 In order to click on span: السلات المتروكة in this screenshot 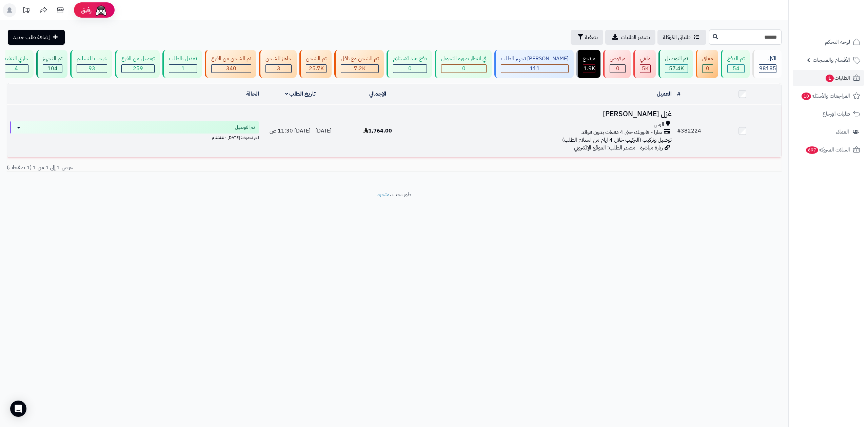, I will do `click(827, 150)`.